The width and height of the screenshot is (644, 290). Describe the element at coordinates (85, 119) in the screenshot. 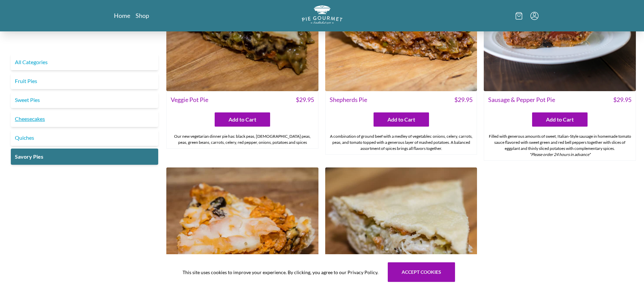

I see `a: Cheesecakes` at that location.